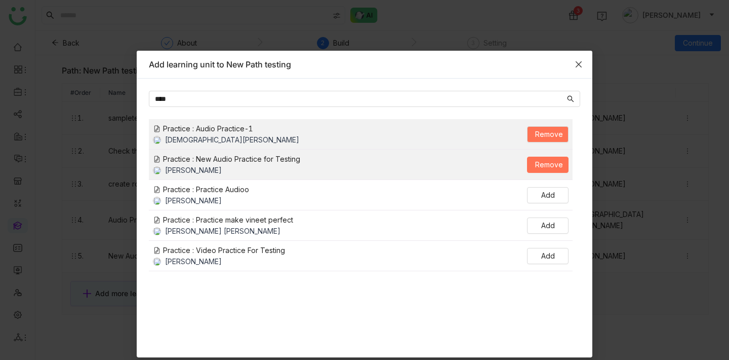 The image size is (729, 360). Describe the element at coordinates (365, 64) in the screenshot. I see `div: Add learning unit to New Path testing` at that location.